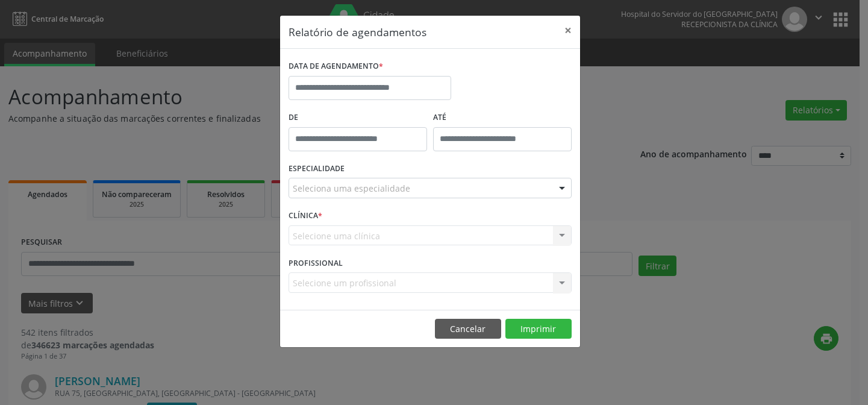 Image resolution: width=868 pixels, height=405 pixels. What do you see at coordinates (305, 216) in the screenshot?
I see `label: CLÍNICA` at bounding box center [305, 216].